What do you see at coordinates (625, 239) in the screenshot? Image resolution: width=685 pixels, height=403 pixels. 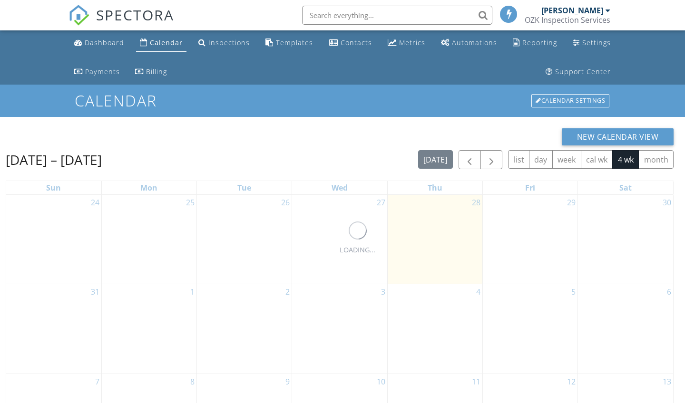 I see `td: Go to August 30, 2025` at bounding box center [625, 239].